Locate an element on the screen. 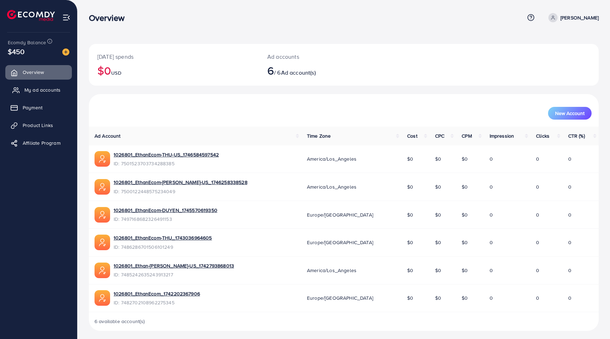 This screenshot has width=610, height=339. span: ID: 7500122448575234049 is located at coordinates (180, 191).